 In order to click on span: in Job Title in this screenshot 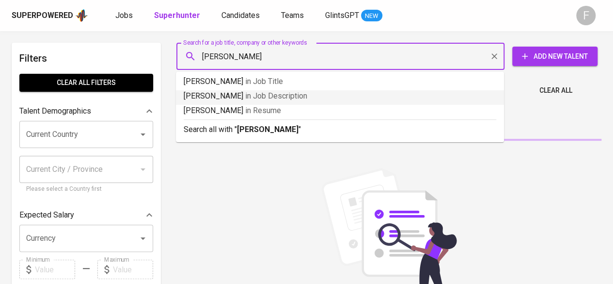, I will do `click(264, 81)`.